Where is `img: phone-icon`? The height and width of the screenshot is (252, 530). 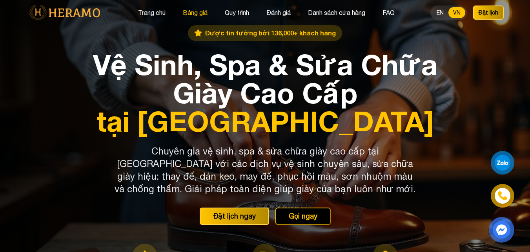
img: phone-icon is located at coordinates (503, 196).